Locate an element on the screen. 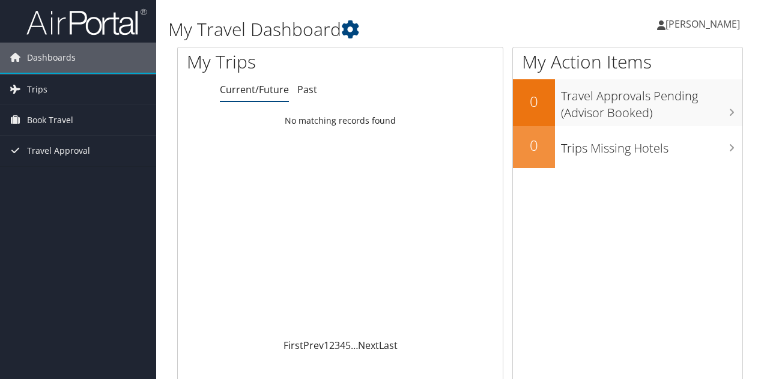 This screenshot has height=379, width=764. span: Dashboards is located at coordinates (51, 58).